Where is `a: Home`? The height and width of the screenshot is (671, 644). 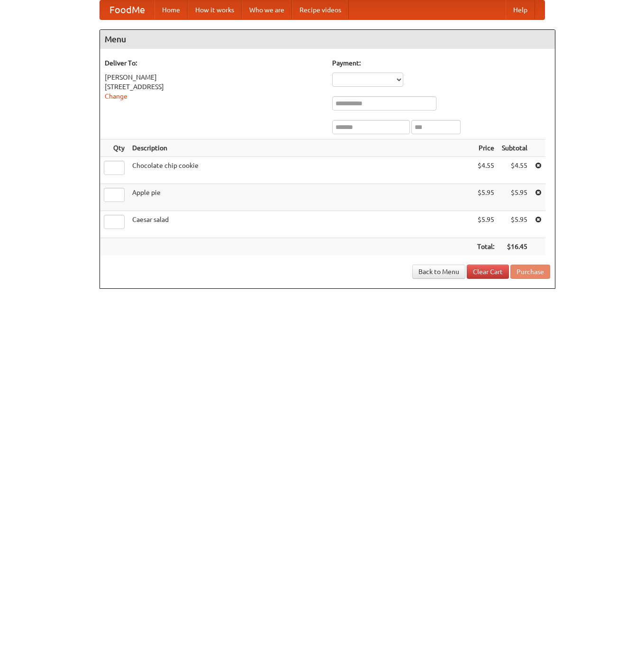 a: Home is located at coordinates (171, 10).